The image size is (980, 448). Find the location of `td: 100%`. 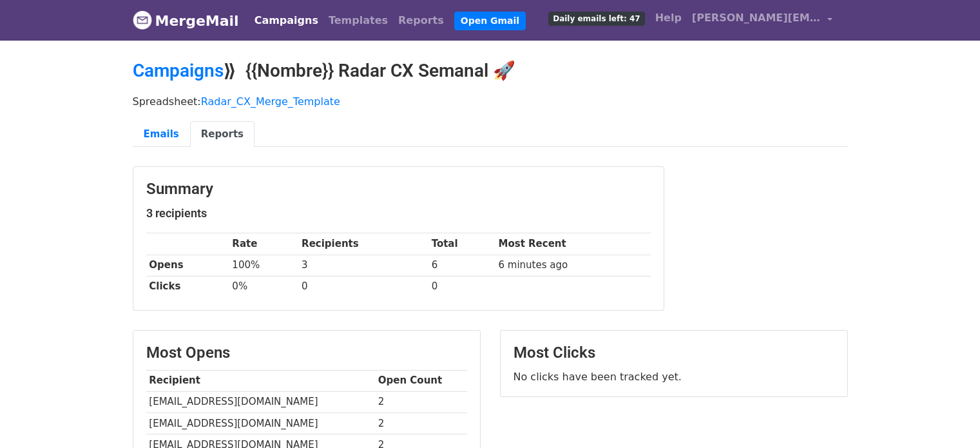

td: 100% is located at coordinates (264, 265).